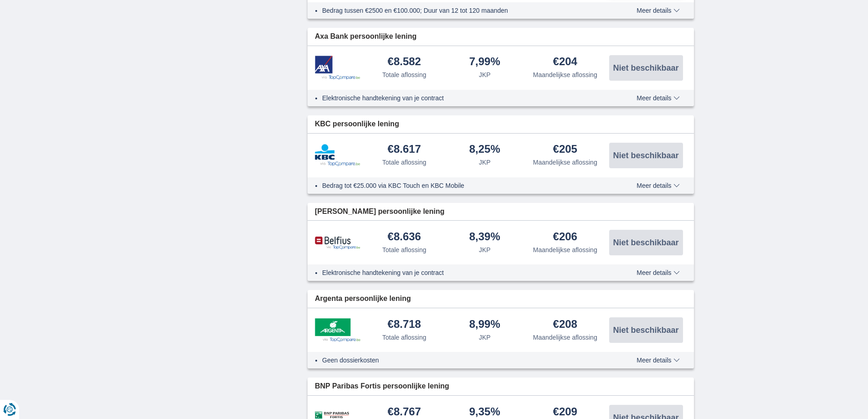 This screenshot has height=419, width=868. I want to click on img: product.pl.alt Axa Bank, so click(338, 67).